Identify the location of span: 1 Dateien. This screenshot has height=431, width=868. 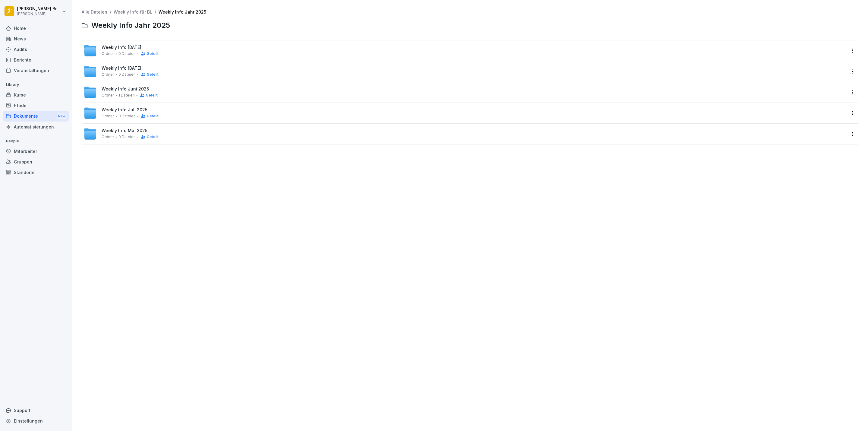
(127, 95).